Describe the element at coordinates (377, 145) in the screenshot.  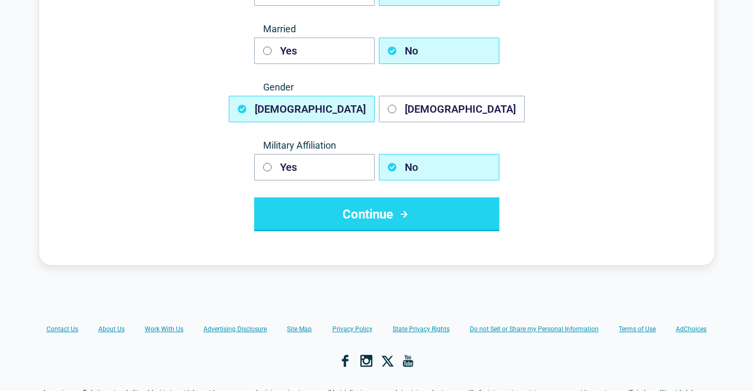
I see `span: Military Affiliation` at that location.